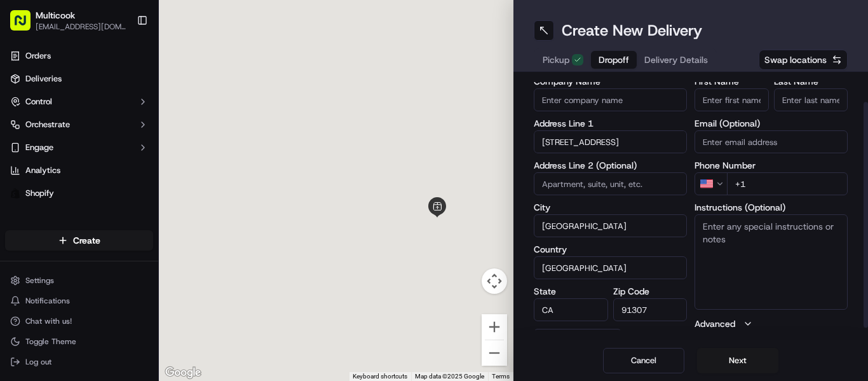 Image resolution: width=868 pixels, height=381 pixels. I want to click on span: Pylon, so click(139, 292).